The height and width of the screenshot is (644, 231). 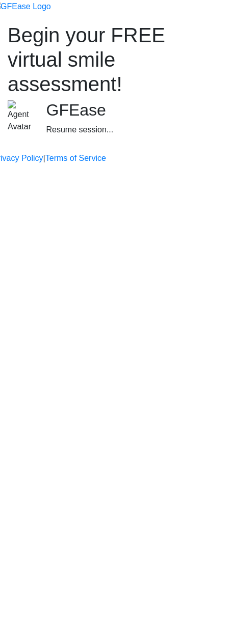 What do you see at coordinates (135, 130) in the screenshot?
I see `div: Resume session...` at bounding box center [135, 130].